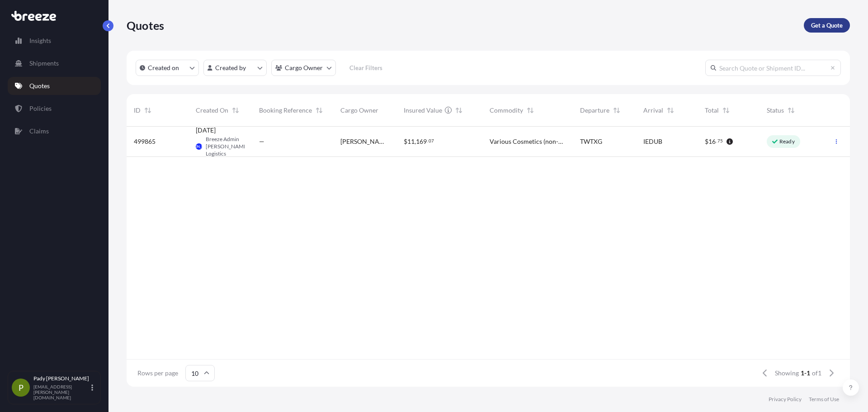 The height and width of the screenshot is (412, 868). Describe the element at coordinates (40, 108) in the screenshot. I see `p: Policies` at that location.